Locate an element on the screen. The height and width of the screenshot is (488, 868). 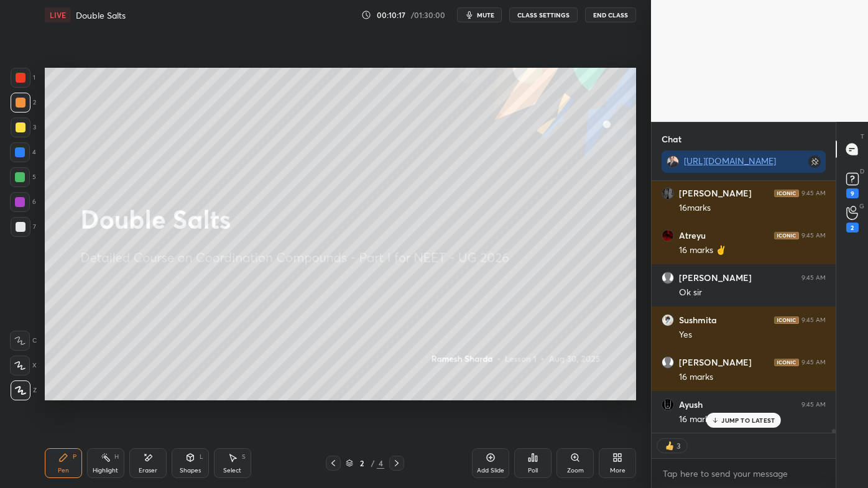
p: D is located at coordinates (862, 171).